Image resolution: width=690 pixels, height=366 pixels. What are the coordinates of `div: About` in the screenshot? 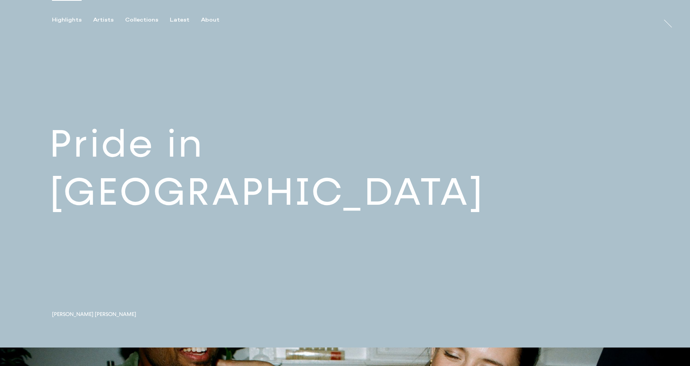 It's located at (210, 20).